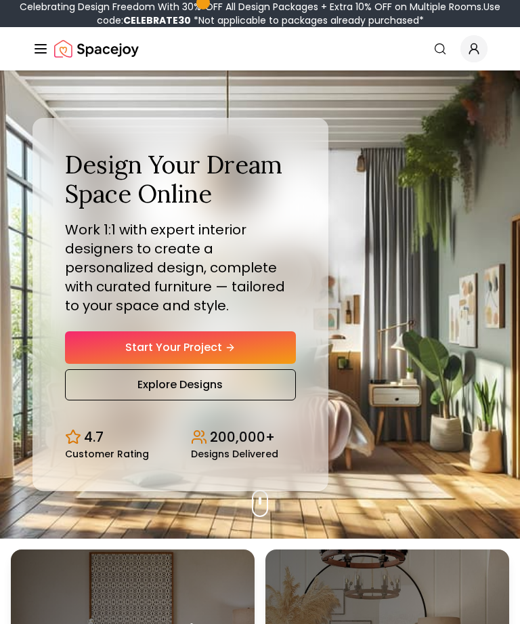  Describe the element at coordinates (234, 454) in the screenshot. I see `small: Designs Delivered` at that location.